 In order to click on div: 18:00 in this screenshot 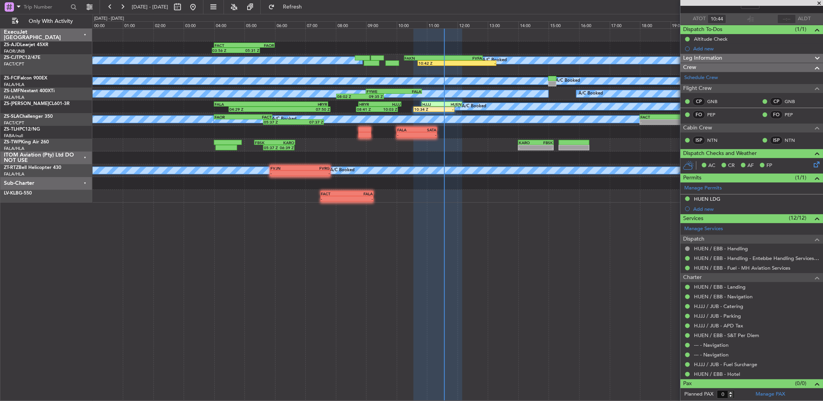, I will do `click(655, 25)`.